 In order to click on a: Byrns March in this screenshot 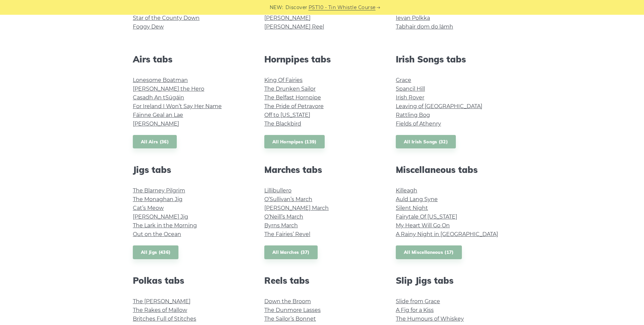, I will do `click(282, 225)`.